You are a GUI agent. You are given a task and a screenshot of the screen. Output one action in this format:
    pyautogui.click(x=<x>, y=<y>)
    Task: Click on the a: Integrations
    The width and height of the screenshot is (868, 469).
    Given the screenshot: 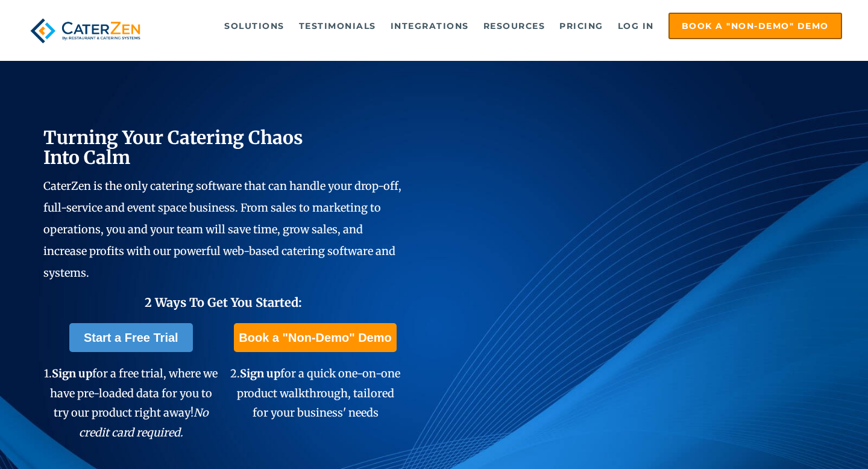 What is the action you would take?
    pyautogui.click(x=430, y=26)
    